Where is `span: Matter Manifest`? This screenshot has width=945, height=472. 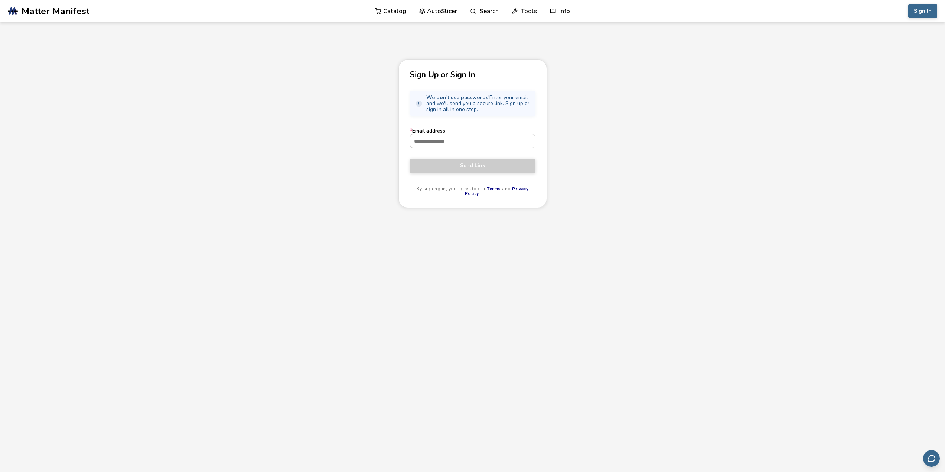
span: Matter Manifest is located at coordinates (55, 11).